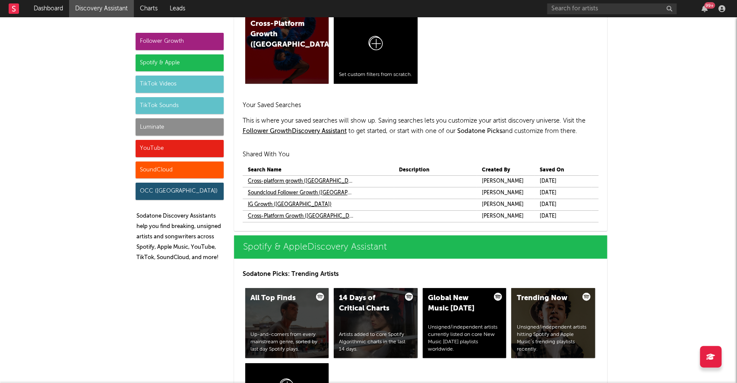 The image size is (737, 383). I want to click on p: Sodatone Discovery Assistants help you find breaking, unsigned artists and songwriters across Spo..., so click(180, 237).